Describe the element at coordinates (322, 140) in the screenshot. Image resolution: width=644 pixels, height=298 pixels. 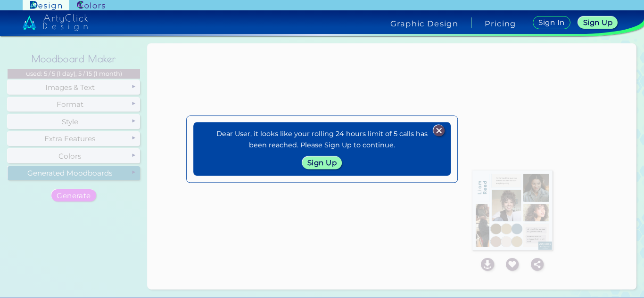
I see `p: Dear User, it looks like your rolling 24 hours limit of 5 calls has been reached. Please Sign Up ...` at that location.